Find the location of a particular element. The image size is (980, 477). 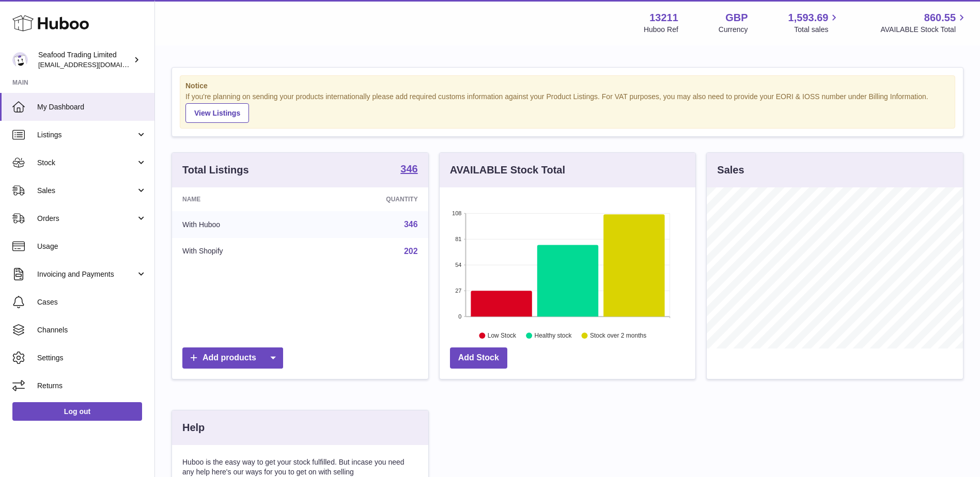

h3: Total Listings is located at coordinates (215, 169).